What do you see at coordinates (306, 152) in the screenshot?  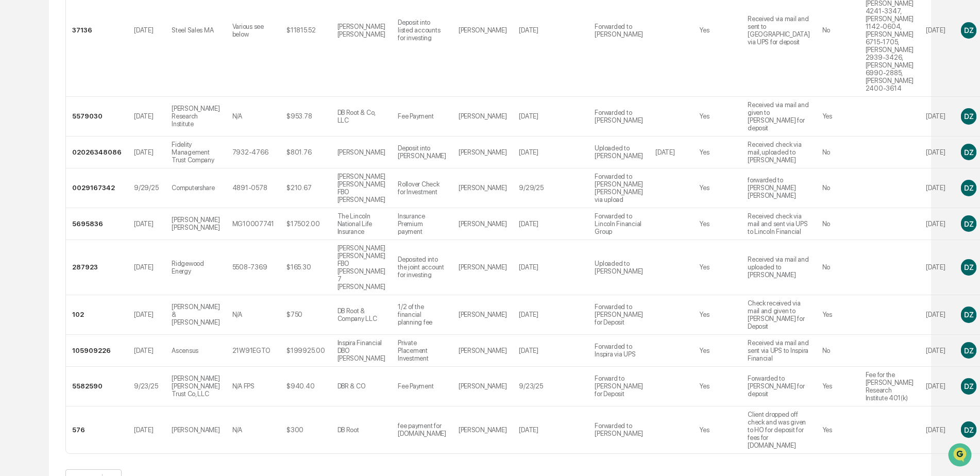 I see `td: $801.76` at bounding box center [306, 152].